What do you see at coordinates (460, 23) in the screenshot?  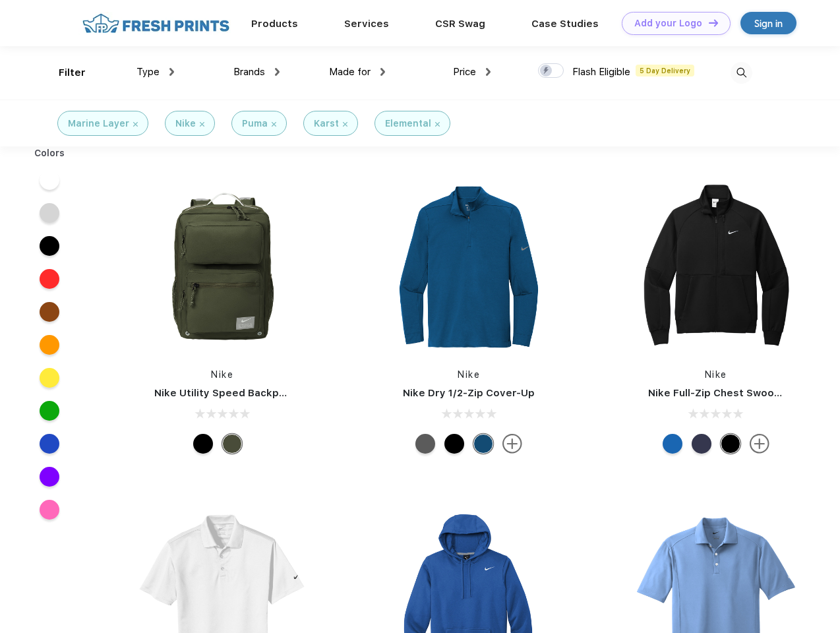 I see `a: CSR Swag` at bounding box center [460, 23].